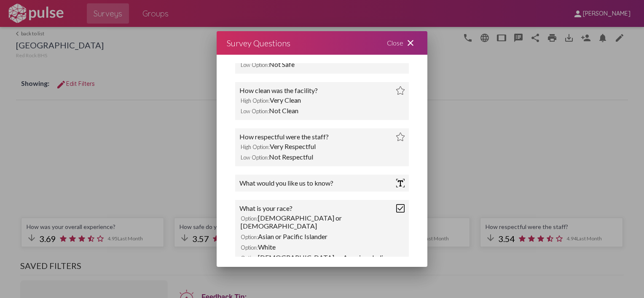 The height and width of the screenshot is (298, 644). Describe the element at coordinates (402, 43) in the screenshot. I see `div: Close` at that location.